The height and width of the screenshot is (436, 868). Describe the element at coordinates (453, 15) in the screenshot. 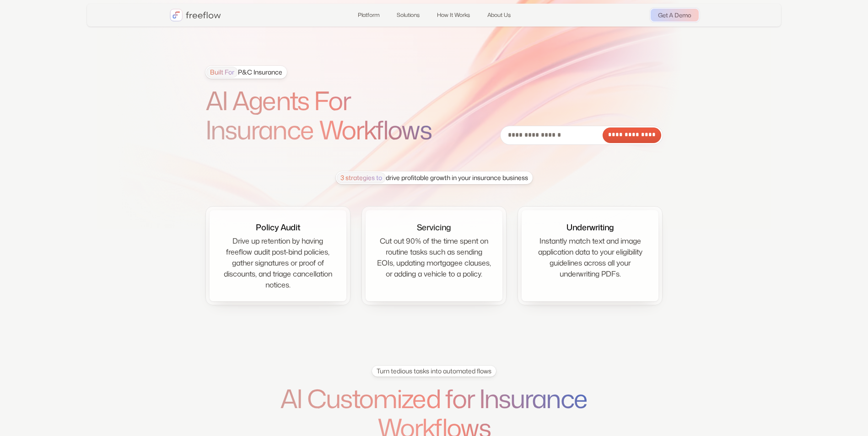

I see `a: How It Works` at that location.